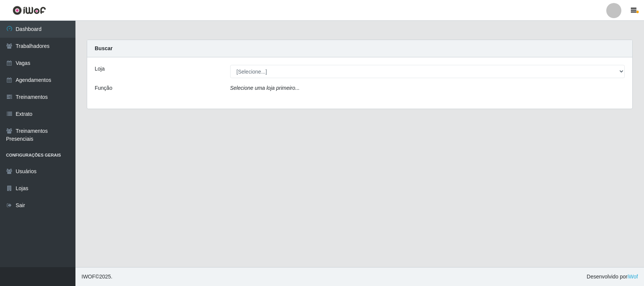  What do you see at coordinates (29, 10) in the screenshot?
I see `img: CoreUI Logo` at bounding box center [29, 10].